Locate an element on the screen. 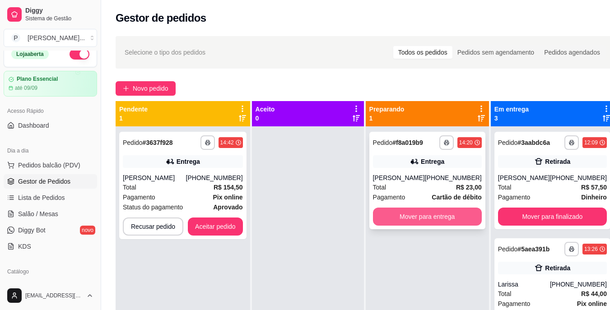 The width and height of the screenshot is (610, 310). div: 14:42 is located at coordinates (227, 143).